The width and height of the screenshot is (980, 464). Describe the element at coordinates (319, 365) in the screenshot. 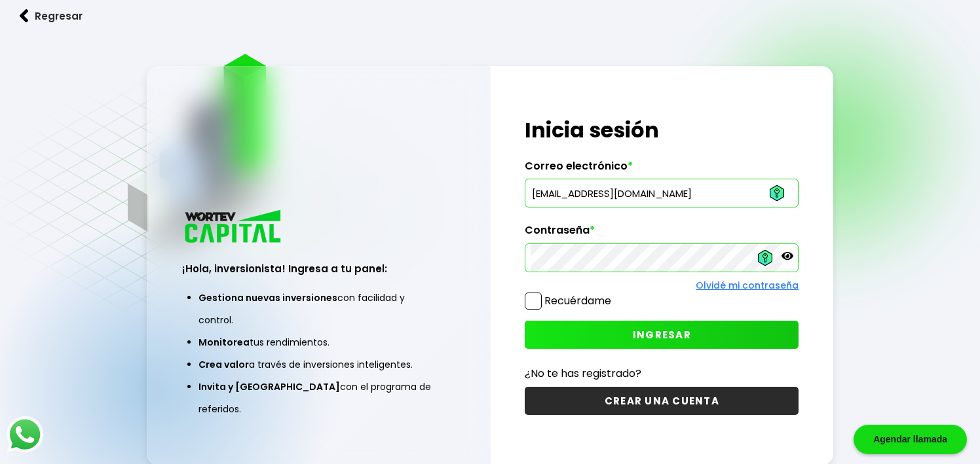

I see `li: a través de inversiones inteligentes.` at that location.